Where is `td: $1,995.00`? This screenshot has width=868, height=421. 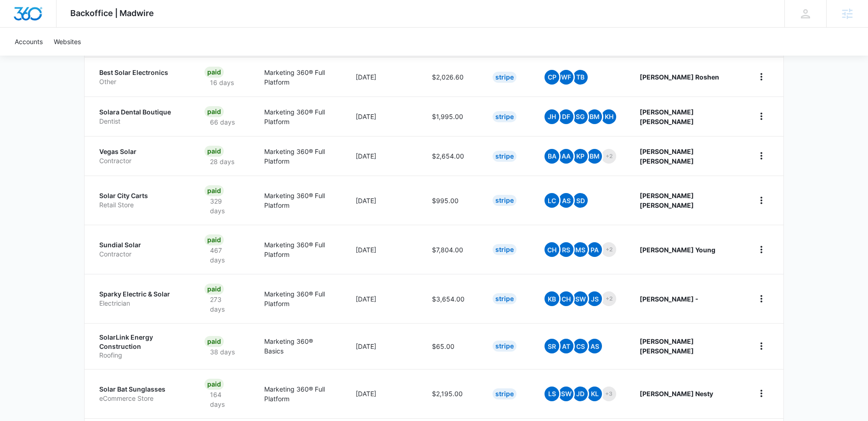
td: $1,995.00 is located at coordinates (451, 116).